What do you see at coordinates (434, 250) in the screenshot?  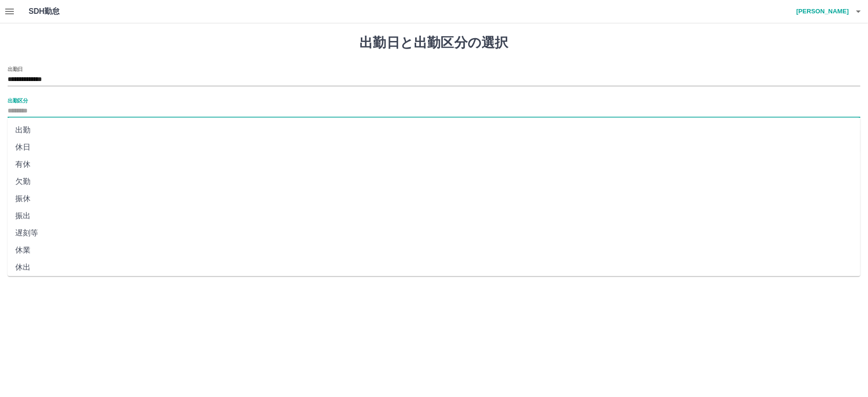 I see `li: 休業` at bounding box center [434, 250].